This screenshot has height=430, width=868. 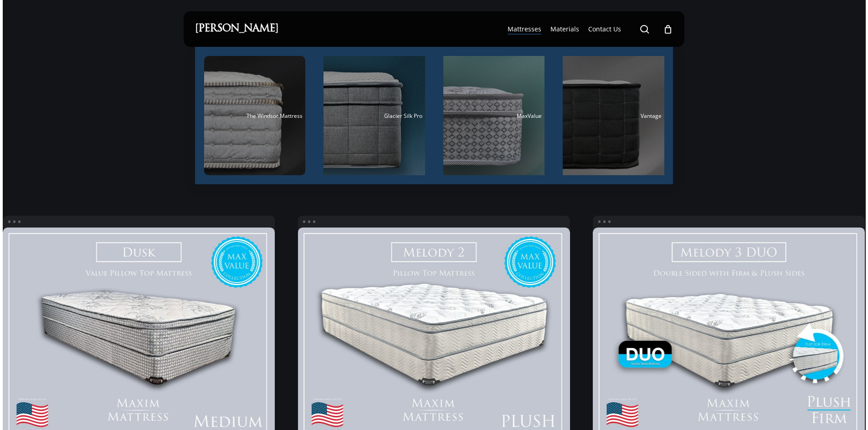 What do you see at coordinates (274, 116) in the screenshot?
I see `span: The Windsor Mattress` at bounding box center [274, 116].